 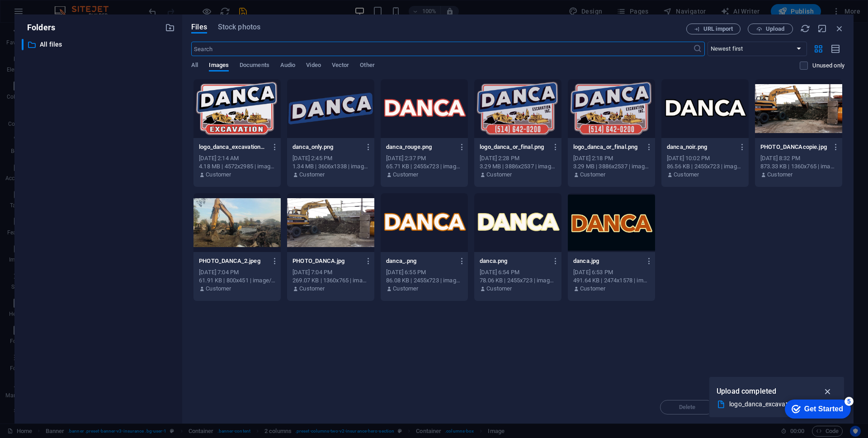 What do you see at coordinates (747, 391) in the screenshot?
I see `p: Upload completed` at bounding box center [747, 391].